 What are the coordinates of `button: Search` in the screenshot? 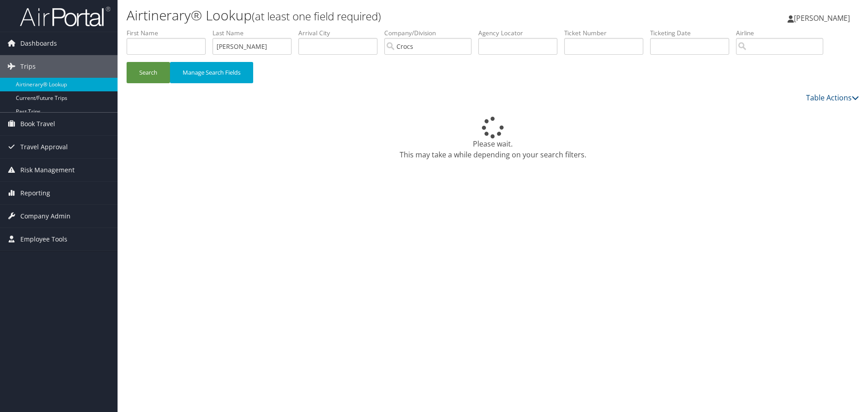 It's located at (148, 73).